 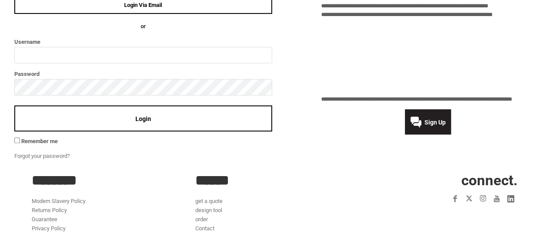 I want to click on a: Contact, so click(x=205, y=228).